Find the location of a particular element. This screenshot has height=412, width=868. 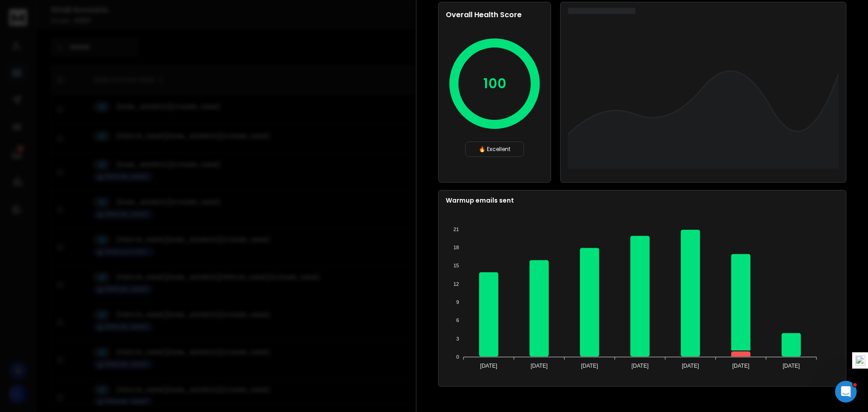

tspan: 0 is located at coordinates (458, 357).